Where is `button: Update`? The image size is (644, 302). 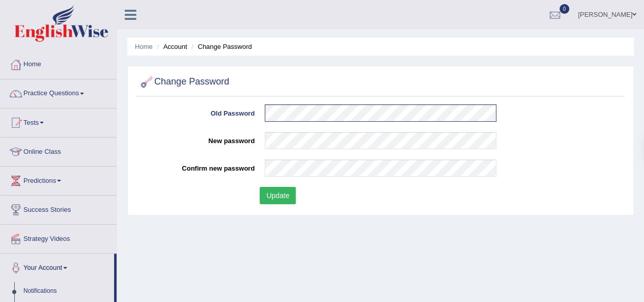
button: Update is located at coordinates (277, 196).